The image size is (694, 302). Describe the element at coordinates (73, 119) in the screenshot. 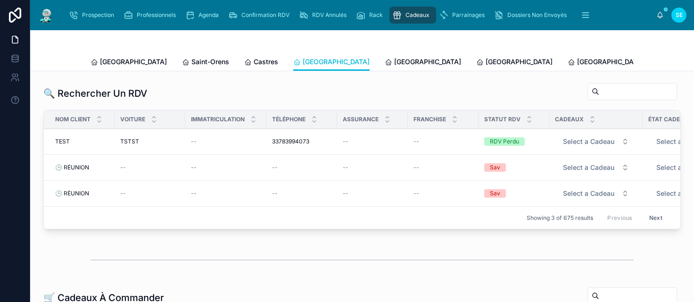

I see `span: Nom Client` at that location.